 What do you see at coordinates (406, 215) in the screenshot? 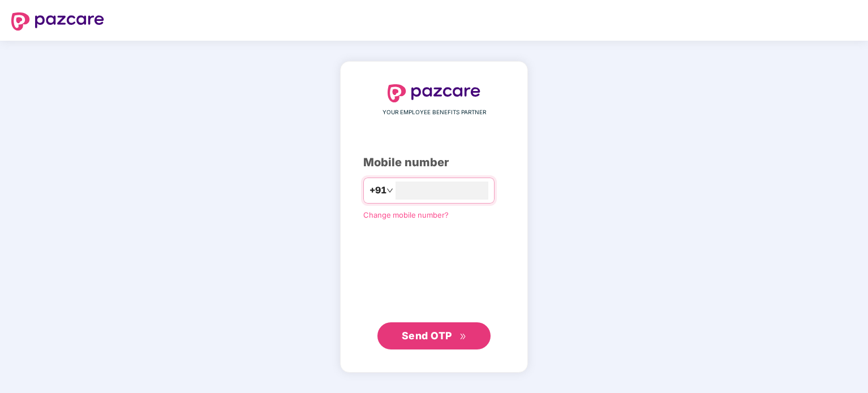
I see `a: Change mobile number?` at bounding box center [406, 215].